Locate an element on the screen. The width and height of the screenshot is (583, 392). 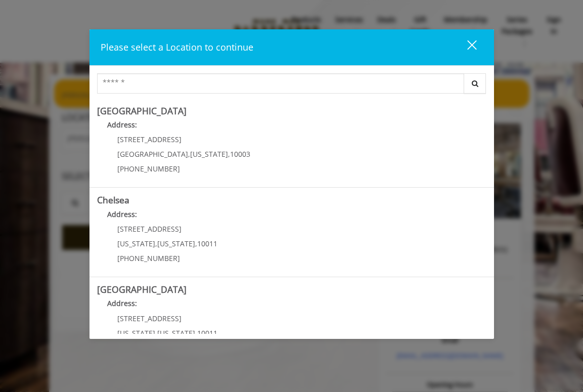
div: Center Select is located at coordinates (292, 86).